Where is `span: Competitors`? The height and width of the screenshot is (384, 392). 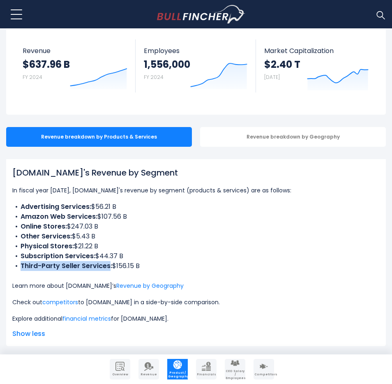
span: Competitors is located at coordinates (264, 374).